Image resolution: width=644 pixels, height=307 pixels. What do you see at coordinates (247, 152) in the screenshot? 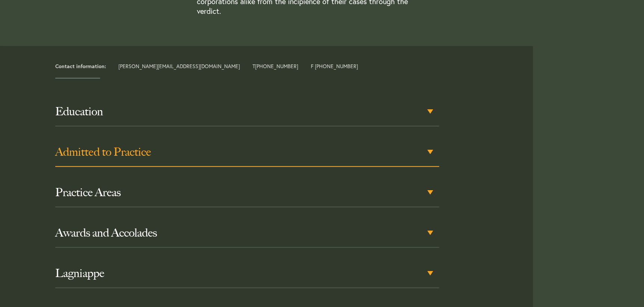
I see `h3: Admitted to Practice` at bounding box center [247, 152].